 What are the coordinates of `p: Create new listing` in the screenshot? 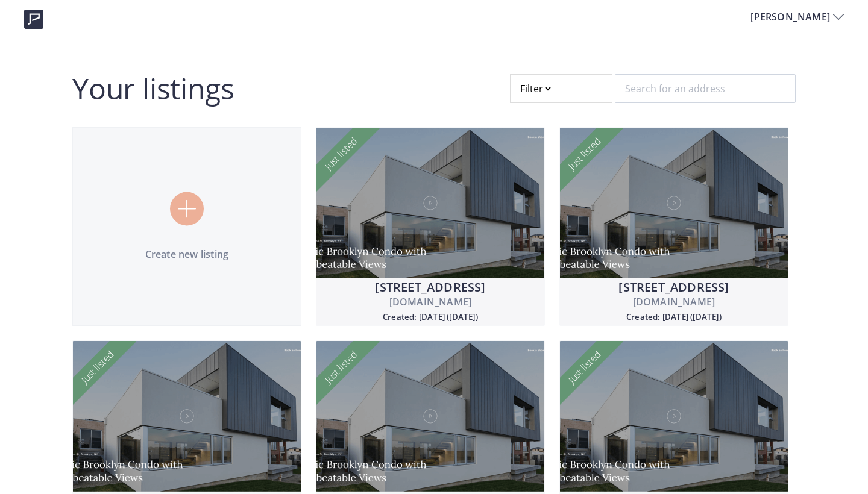 It's located at (187, 254).